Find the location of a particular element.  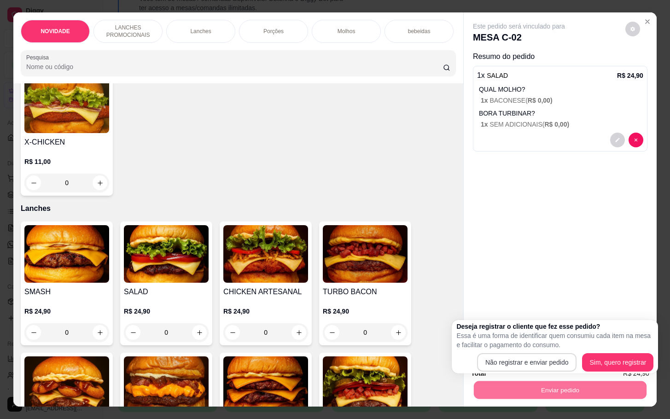

input: Pesquisa is located at coordinates (234, 67).